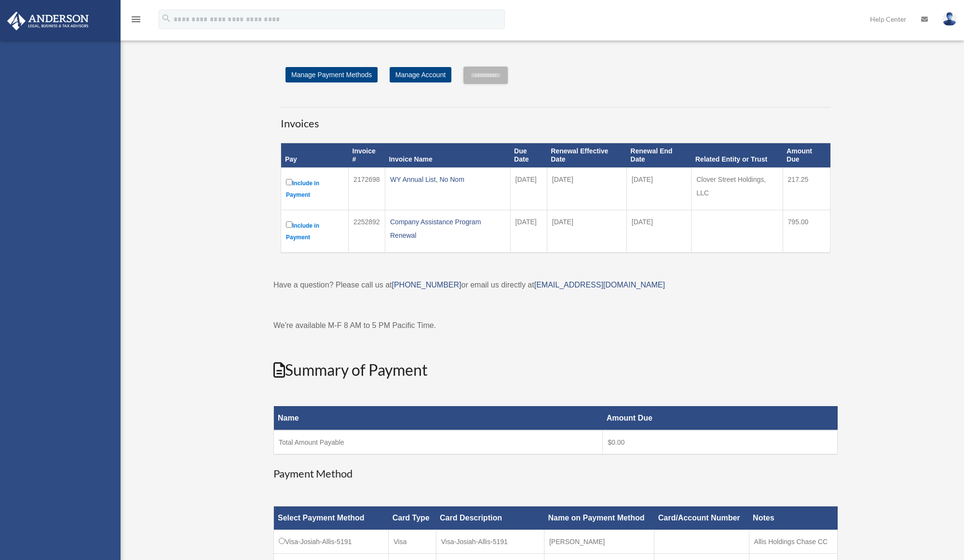 The image size is (964, 560). What do you see at coordinates (556, 325) in the screenshot?
I see `p: We're available M-F 8 AM to 5 PM Pacific Time.` at bounding box center [556, 325].